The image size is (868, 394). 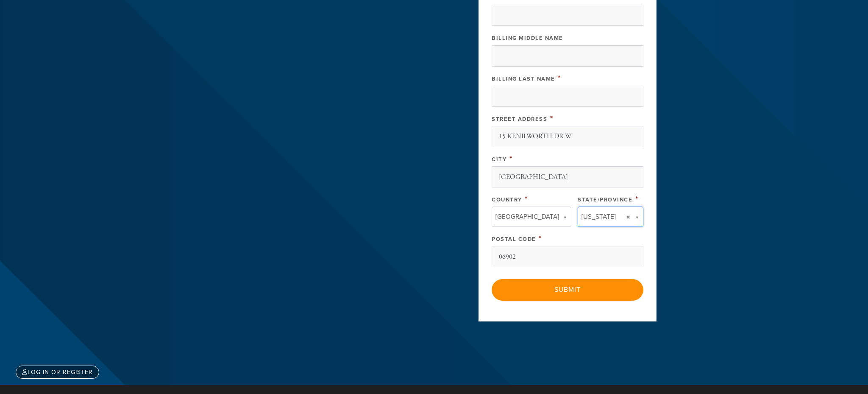 What do you see at coordinates (506, 200) in the screenshot?
I see `label: Country` at bounding box center [506, 200].